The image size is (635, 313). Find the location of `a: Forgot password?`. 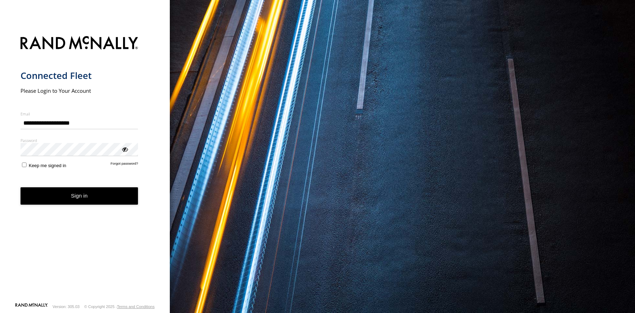

a: Forgot password? is located at coordinates (125, 164).